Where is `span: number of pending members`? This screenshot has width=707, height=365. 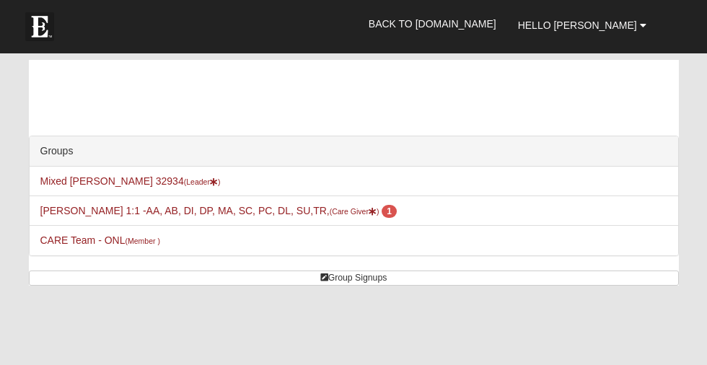
span: number of pending members is located at coordinates (389, 211).